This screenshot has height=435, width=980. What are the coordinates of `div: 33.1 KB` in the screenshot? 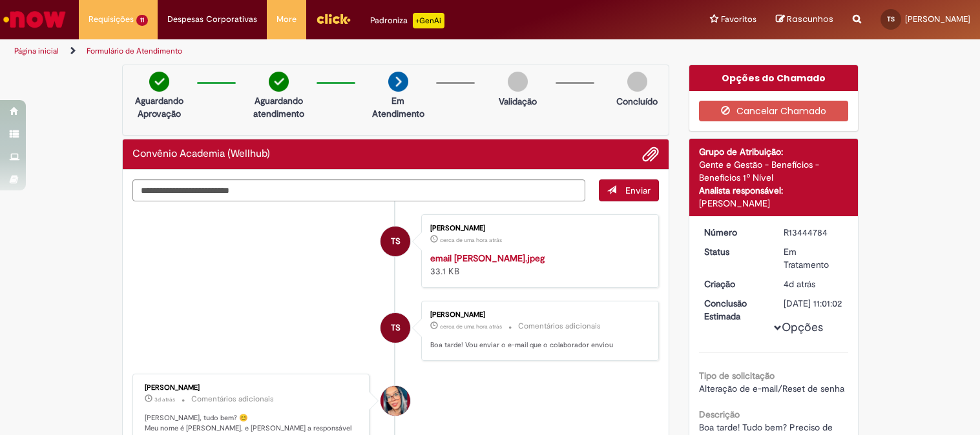 It's located at (537, 265).